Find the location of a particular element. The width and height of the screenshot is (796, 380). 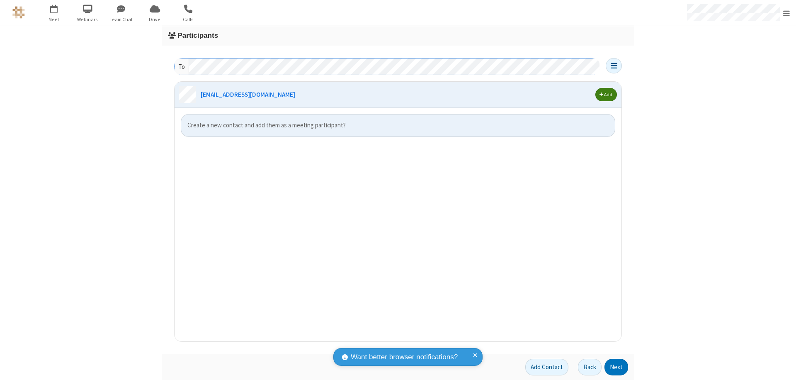

span: Team Chat is located at coordinates (121, 19).